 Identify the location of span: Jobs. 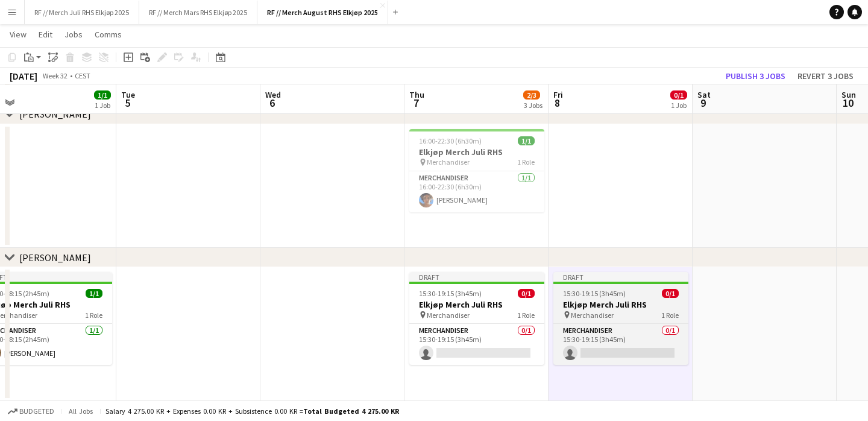
(74, 34).